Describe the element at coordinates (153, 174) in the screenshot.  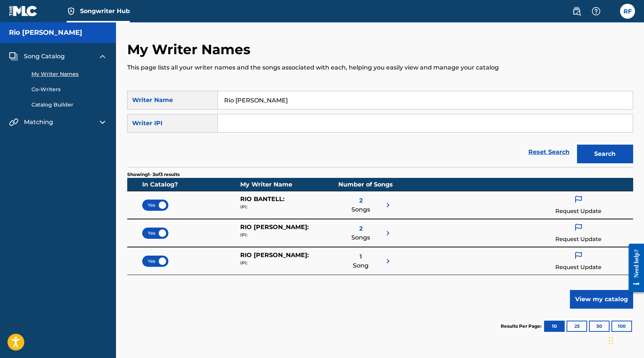
I see `p: Showing 1 - 3 of 3 results` at that location.